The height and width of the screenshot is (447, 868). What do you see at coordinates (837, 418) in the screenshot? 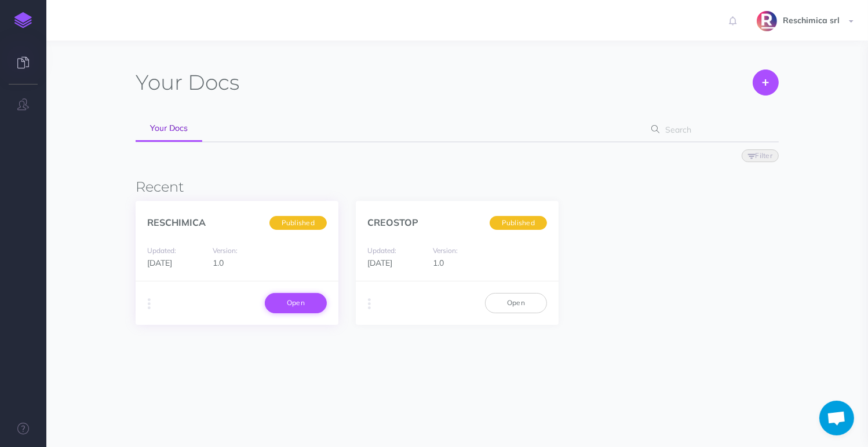
I see `div: Aprire la chat` at bounding box center [837, 418].